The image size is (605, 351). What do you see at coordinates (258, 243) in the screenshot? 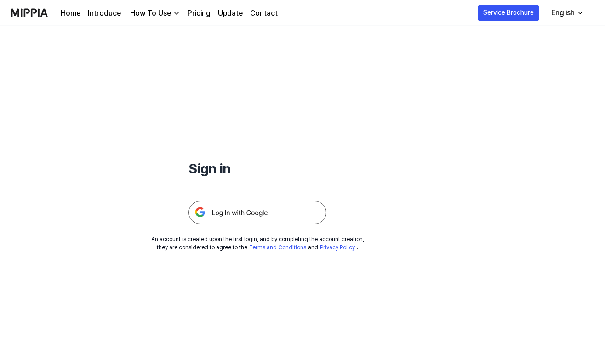
I see `div: An account is created upon the first login, and by completing the account creation, they are cons...` at bounding box center [258, 243].